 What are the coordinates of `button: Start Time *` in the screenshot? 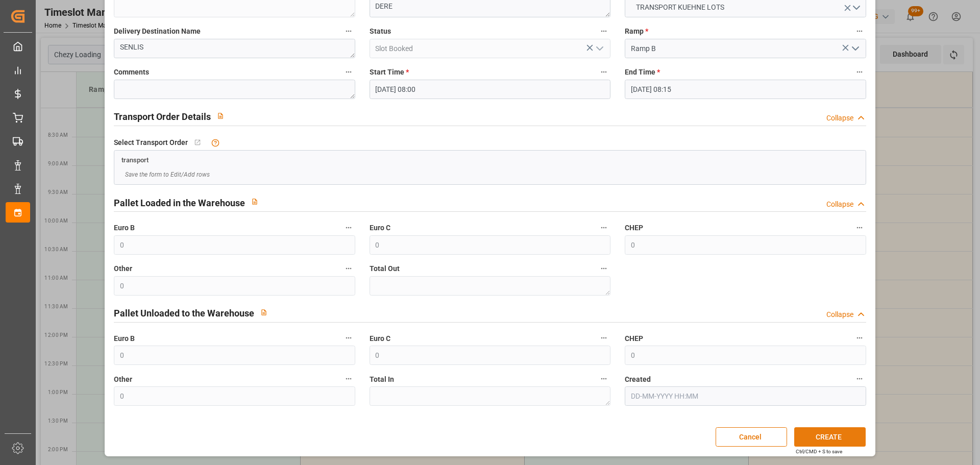 It's located at (604, 72).